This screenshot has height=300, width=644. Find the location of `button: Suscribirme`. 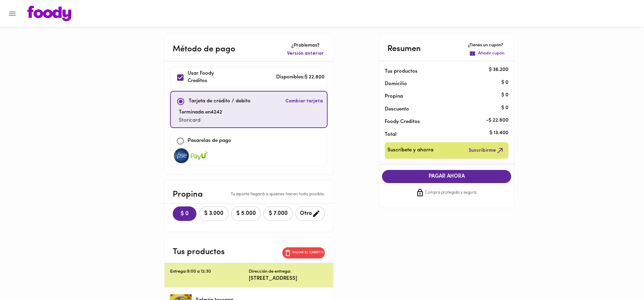

button: Suscribirme is located at coordinates (486, 150).